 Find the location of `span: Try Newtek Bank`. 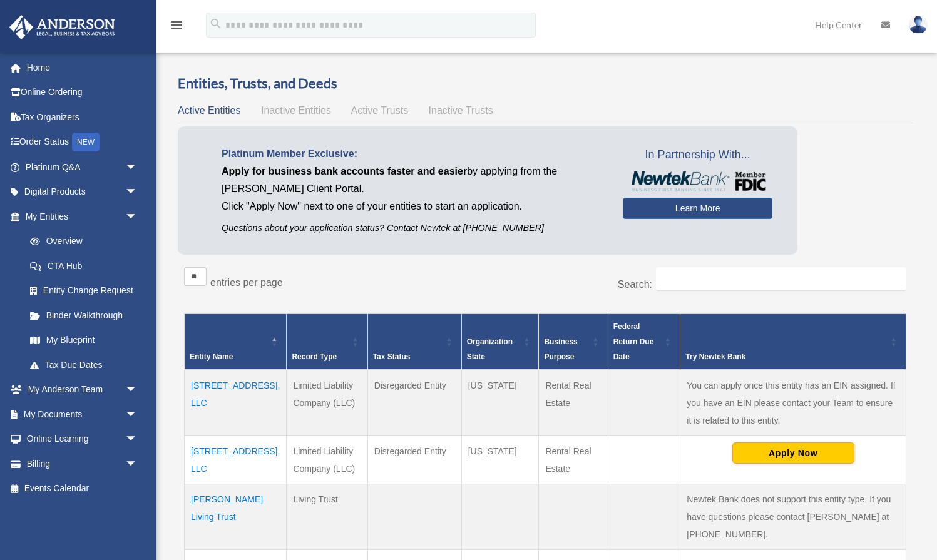

span: Try Newtek Bank is located at coordinates (786, 356).